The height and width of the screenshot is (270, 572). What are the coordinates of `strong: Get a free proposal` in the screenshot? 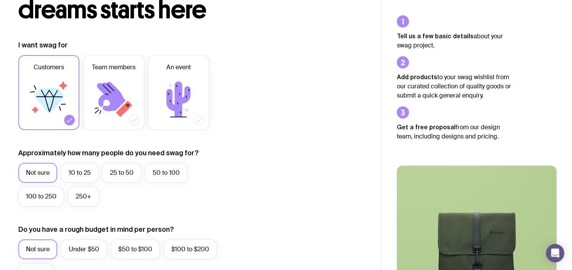 It's located at (426, 127).